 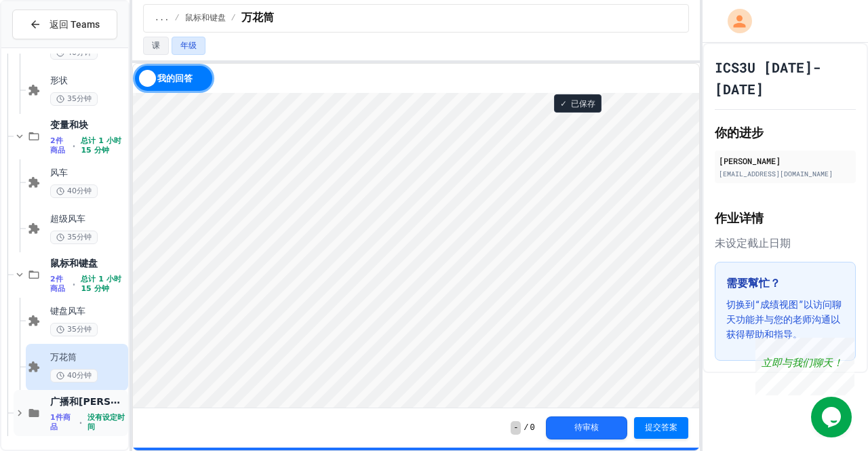 What do you see at coordinates (661, 428) in the screenshot?
I see `button: 提交答案` at bounding box center [661, 428].